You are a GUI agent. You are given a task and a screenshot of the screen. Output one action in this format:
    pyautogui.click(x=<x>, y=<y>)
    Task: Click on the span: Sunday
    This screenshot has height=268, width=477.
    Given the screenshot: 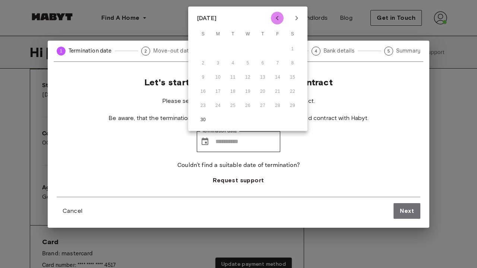 What is the action you would take?
    pyautogui.click(x=203, y=34)
    